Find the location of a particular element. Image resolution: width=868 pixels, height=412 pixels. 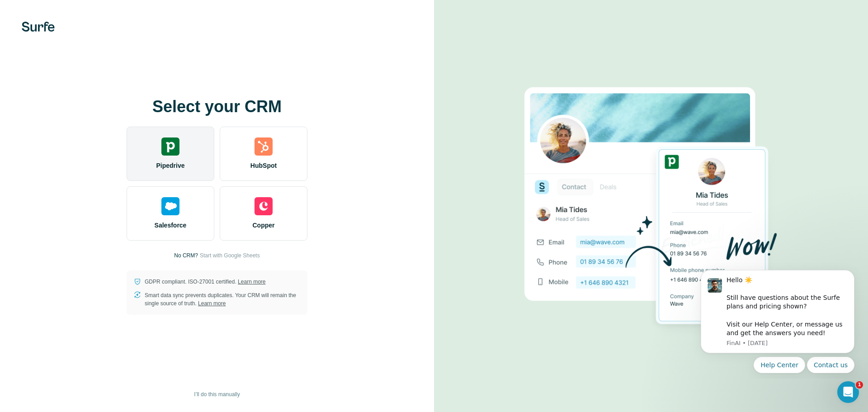

span: Start with Google Sheets is located at coordinates (230, 256).